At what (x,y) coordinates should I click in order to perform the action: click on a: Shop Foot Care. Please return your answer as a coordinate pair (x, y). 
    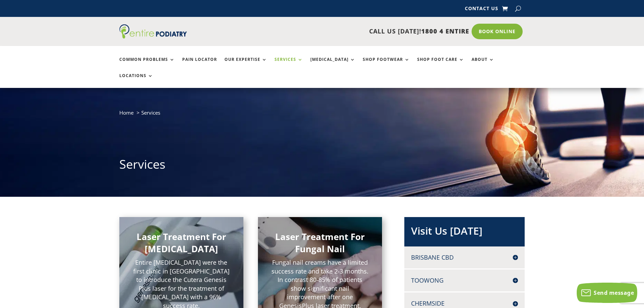
    Looking at the image, I should click on (441, 65).